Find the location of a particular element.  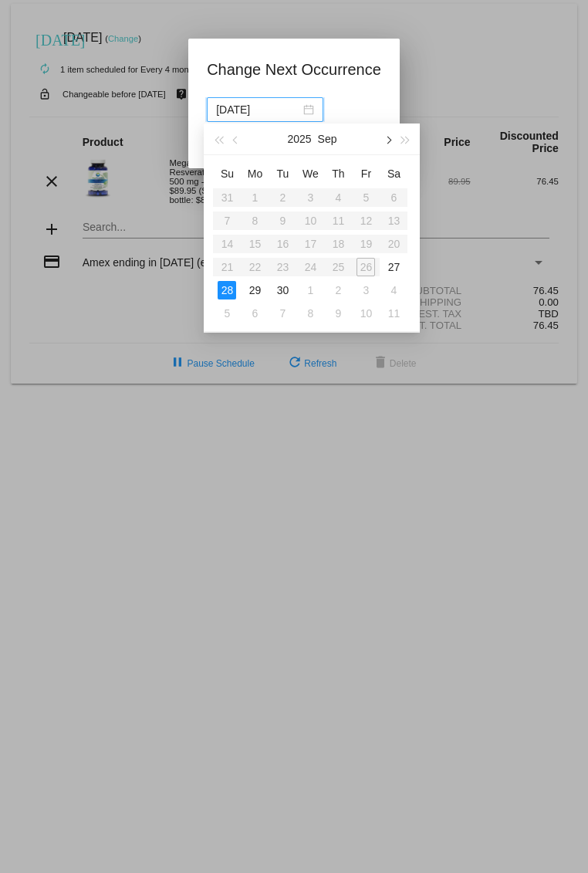

h1: Change Next Occurrence is located at coordinates (294, 70).